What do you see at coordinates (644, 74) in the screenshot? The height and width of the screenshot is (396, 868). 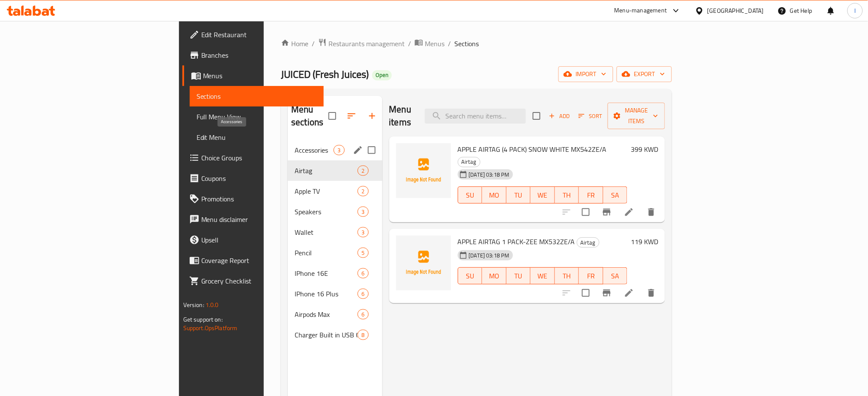 I see `button: export` at bounding box center [644, 74].